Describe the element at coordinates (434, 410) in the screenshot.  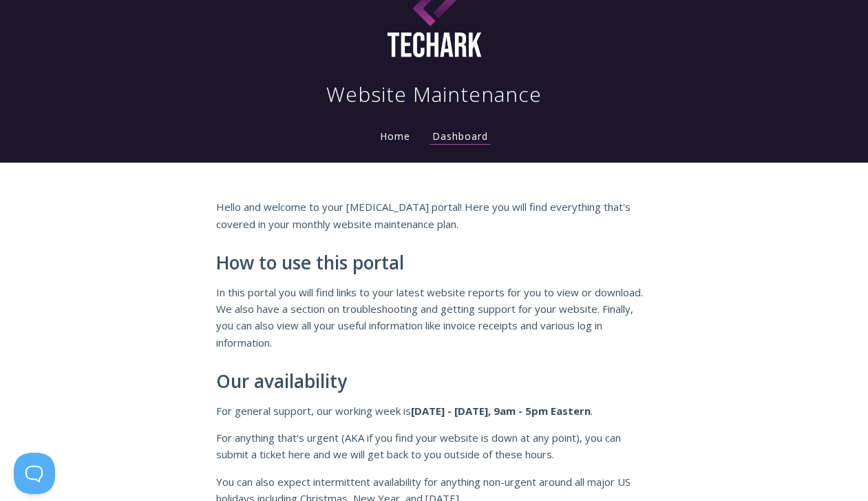
I see `p: For general support, our working week is .` at that location.